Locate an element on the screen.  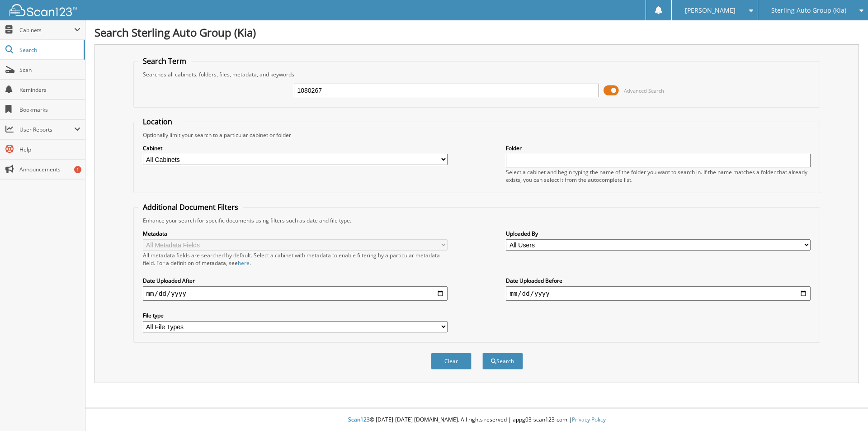
input: start is located at coordinates (295, 294).